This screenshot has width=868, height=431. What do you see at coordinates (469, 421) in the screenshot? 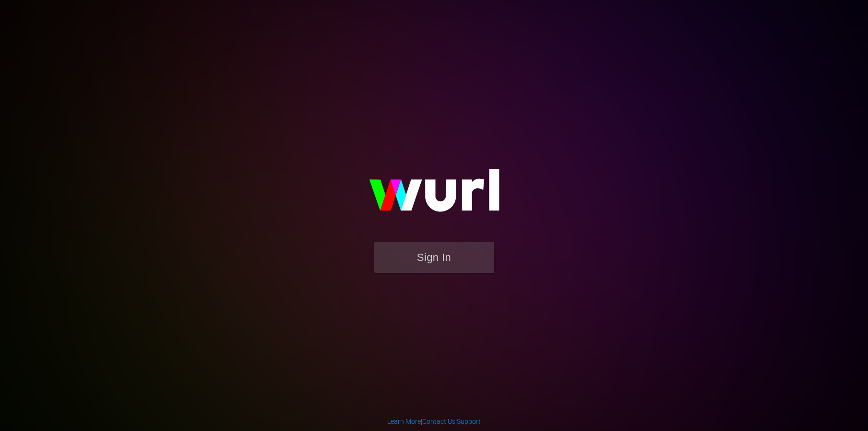
I see `a: Support` at bounding box center [469, 421].